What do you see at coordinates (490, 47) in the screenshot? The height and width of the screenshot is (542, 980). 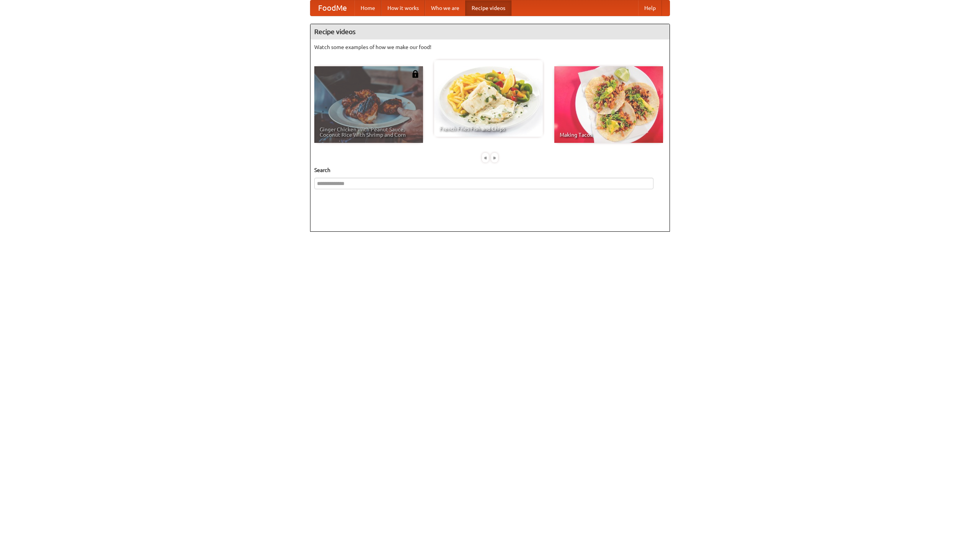 I see `p: Watch some examples of how we make our food!` at bounding box center [490, 47].